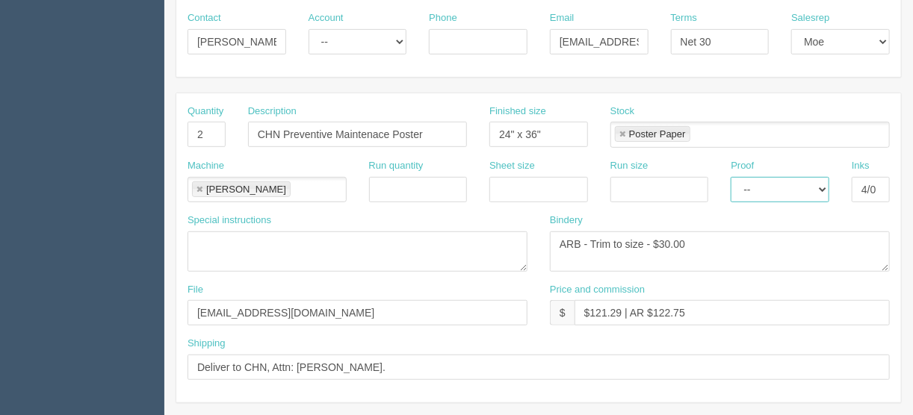 The width and height of the screenshot is (913, 415). What do you see at coordinates (229, 220) in the screenshot?
I see `label: Special instructions` at bounding box center [229, 220].